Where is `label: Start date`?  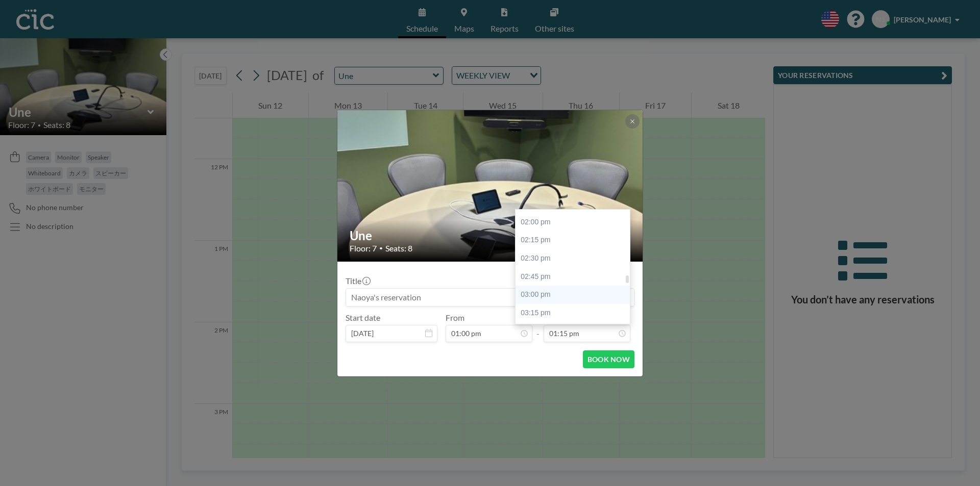 label: Start date is located at coordinates (363, 318).